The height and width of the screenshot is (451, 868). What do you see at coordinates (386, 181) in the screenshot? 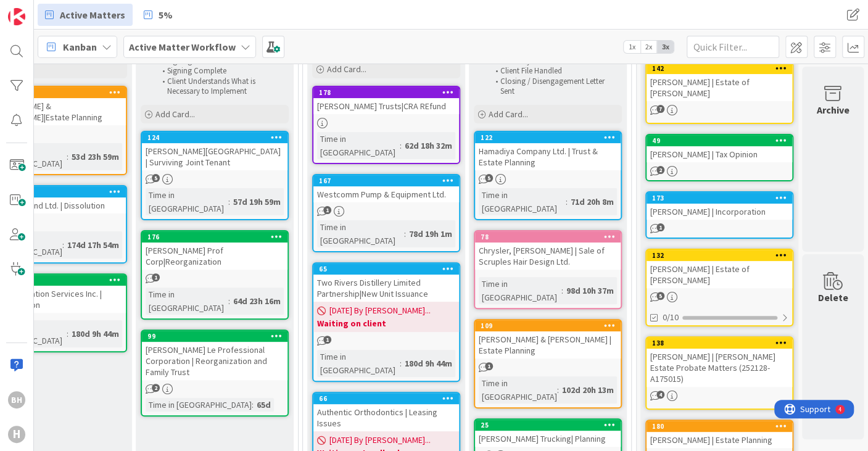
I see `div: 167` at bounding box center [386, 181].